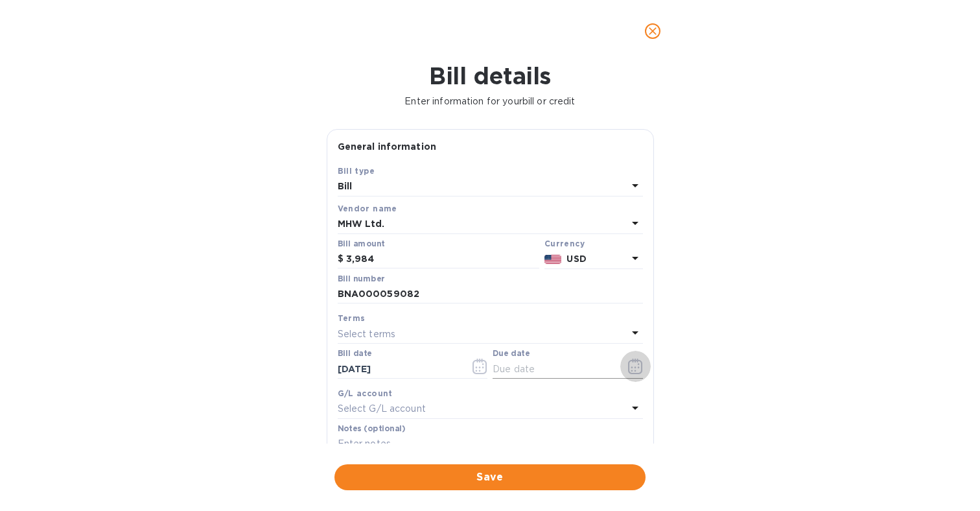 The image size is (980, 511). What do you see at coordinates (554, 369) in the screenshot?
I see `input: Due date` at bounding box center [554, 369].